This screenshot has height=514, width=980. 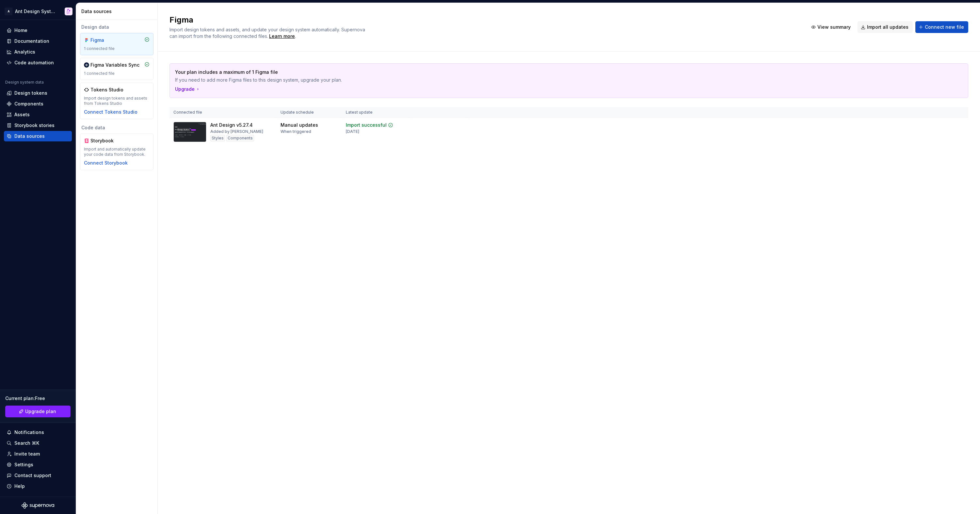 What do you see at coordinates (282, 37) in the screenshot?
I see `a: Learn more` at bounding box center [282, 37].